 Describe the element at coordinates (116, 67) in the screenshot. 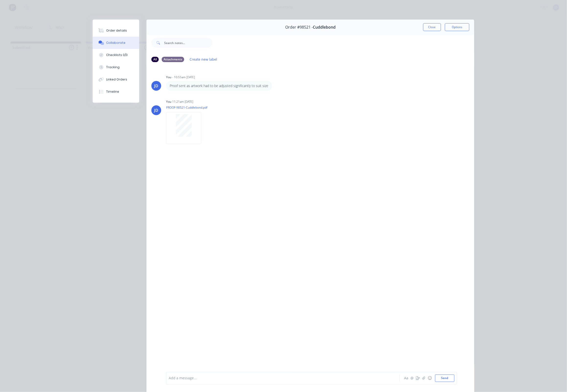

I see `button: Tracking` at that location.